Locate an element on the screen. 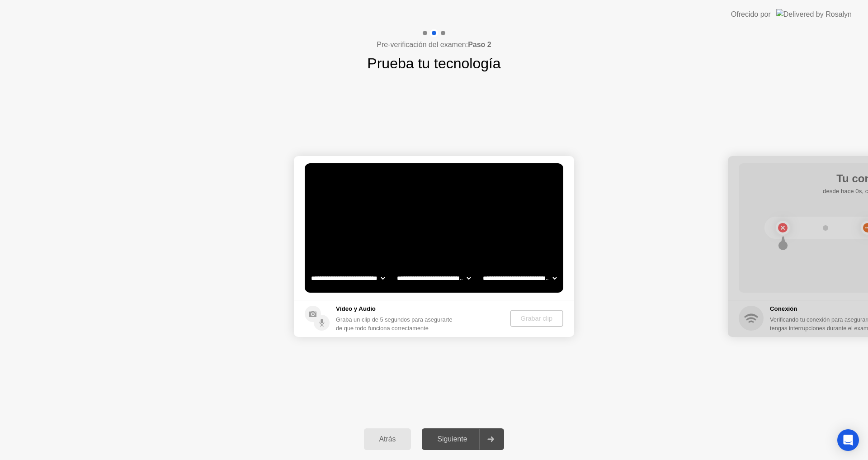  div: Grabar clip is located at coordinates (537, 319).